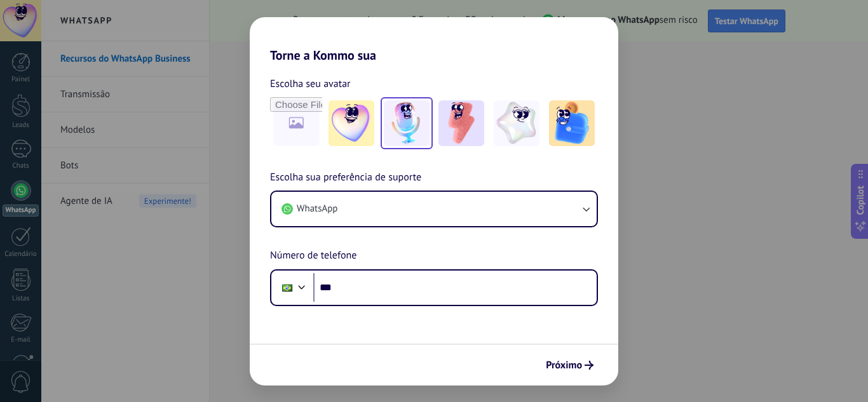 The height and width of the screenshot is (402, 868). Describe the element at coordinates (564, 365) in the screenshot. I see `span: Próximo` at that location.